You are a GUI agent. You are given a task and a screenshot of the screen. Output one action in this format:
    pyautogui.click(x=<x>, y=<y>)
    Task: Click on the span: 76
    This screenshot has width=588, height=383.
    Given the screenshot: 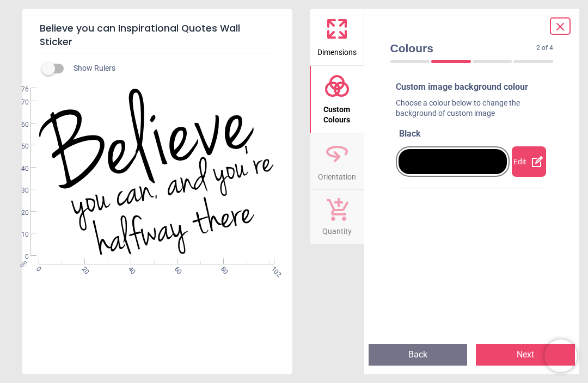 What is the action you would take?
    pyautogui.click(x=19, y=90)
    